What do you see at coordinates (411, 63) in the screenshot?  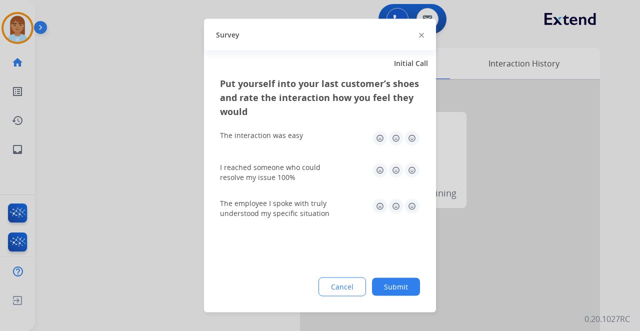 I see `span: Initial Call` at bounding box center [411, 63].